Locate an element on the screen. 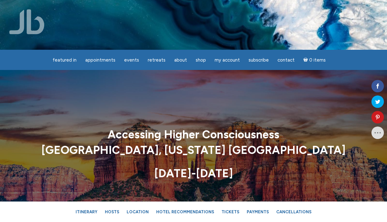  span: Events is located at coordinates (132, 60).